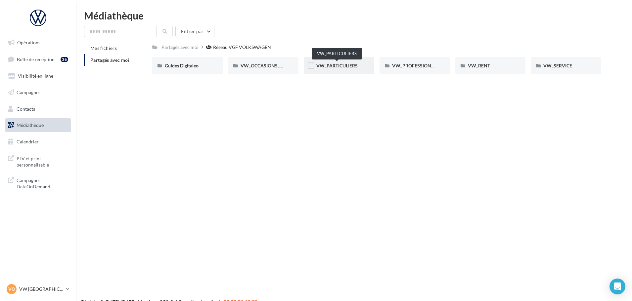 The width and height of the screenshot is (632, 301). Describe the element at coordinates (27, 142) in the screenshot. I see `span: Calendrier` at that location.